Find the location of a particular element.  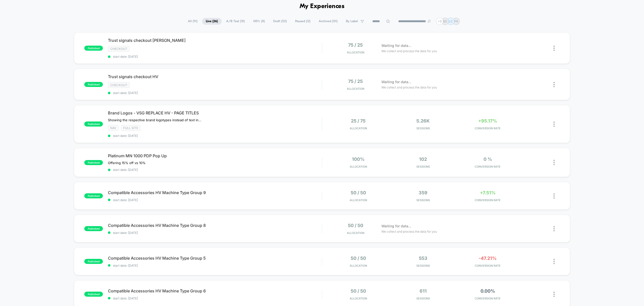

span: 25 / 75 is located at coordinates (359, 121).